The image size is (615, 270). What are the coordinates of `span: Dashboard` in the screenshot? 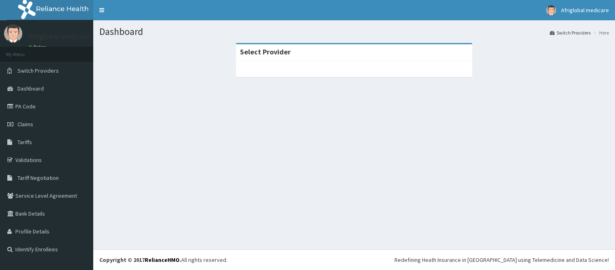 It's located at (30, 88).